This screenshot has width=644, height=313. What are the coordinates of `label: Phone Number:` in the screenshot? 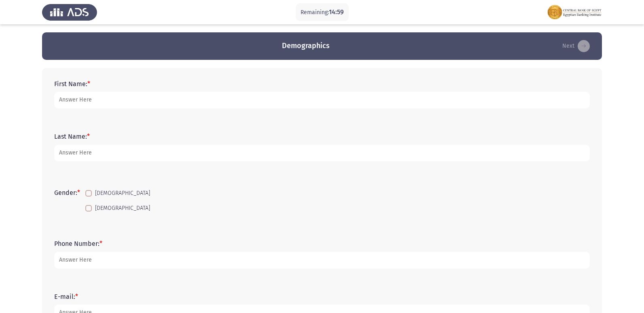 It's located at (78, 243).